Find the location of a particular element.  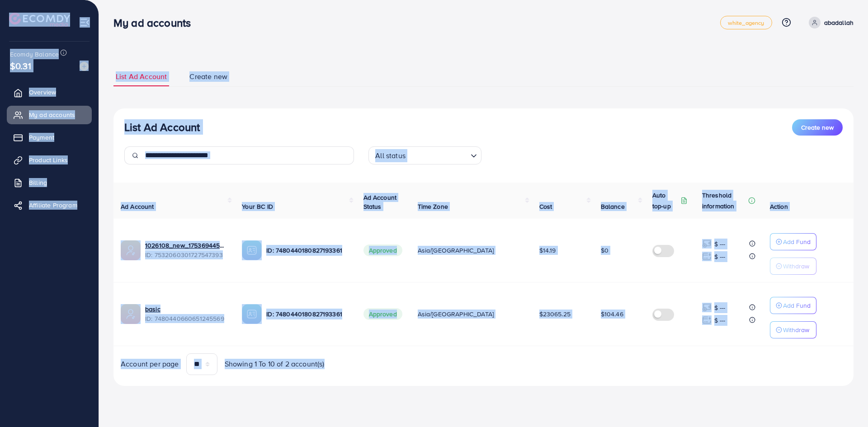

div: <span class='underline'>1026108_new_1753694455989</span></br>7532060301727547393 is located at coordinates (186, 250).